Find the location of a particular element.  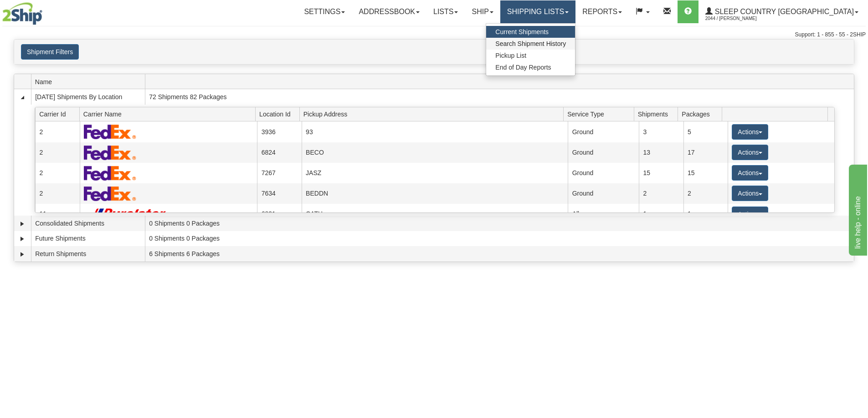

a: Reports is located at coordinates (602, 12).